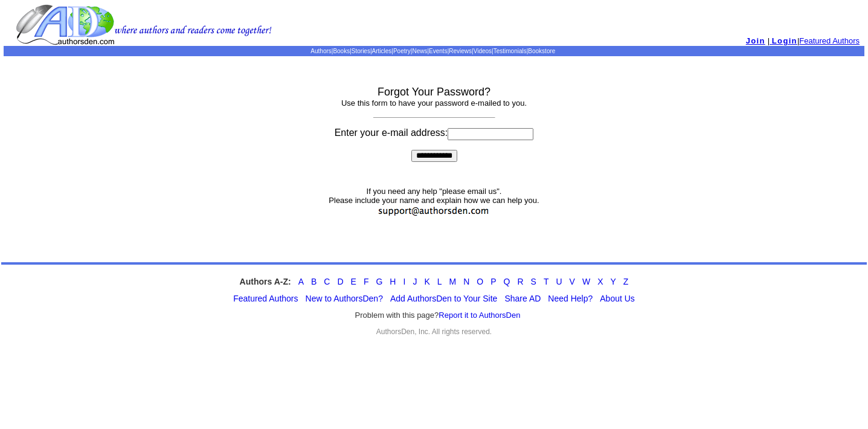 This screenshot has height=429, width=868. I want to click on a: I, so click(404, 282).